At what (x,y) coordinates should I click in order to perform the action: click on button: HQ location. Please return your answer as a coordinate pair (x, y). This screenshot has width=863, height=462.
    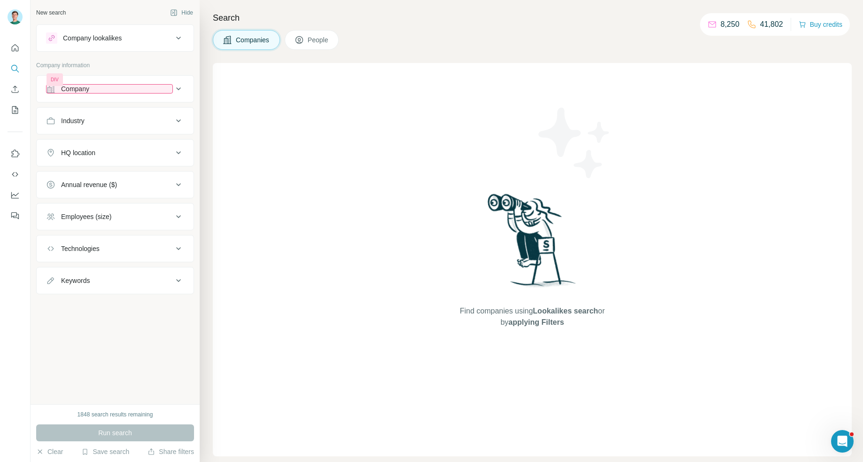
    Looking at the image, I should click on (115, 153).